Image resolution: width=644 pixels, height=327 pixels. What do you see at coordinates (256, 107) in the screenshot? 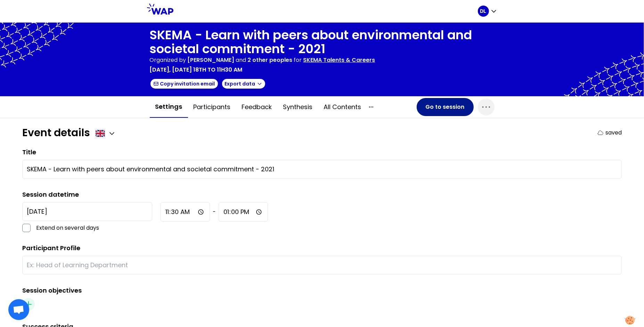
I see `button: Feedback` at bounding box center [256, 107].